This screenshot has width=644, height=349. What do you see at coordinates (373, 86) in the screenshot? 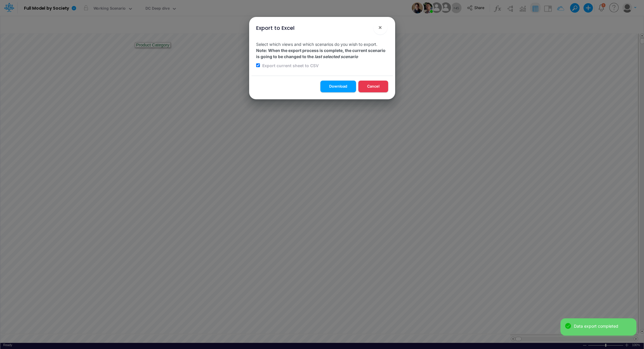
I see `button: Cancel` at bounding box center [373, 86].